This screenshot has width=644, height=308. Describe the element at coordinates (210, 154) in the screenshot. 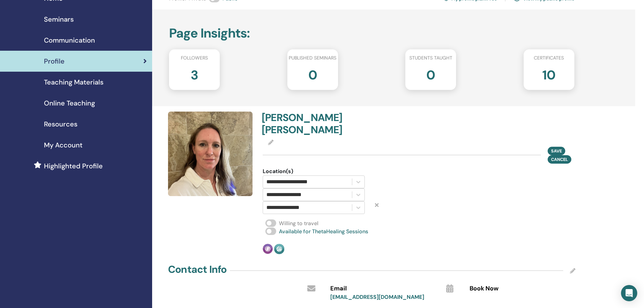

I see `img: default.jpg` at that location.